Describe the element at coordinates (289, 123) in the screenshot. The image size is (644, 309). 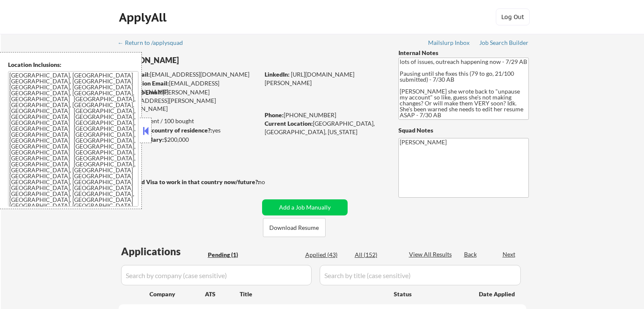
I see `strong: Current Location:` at that location.